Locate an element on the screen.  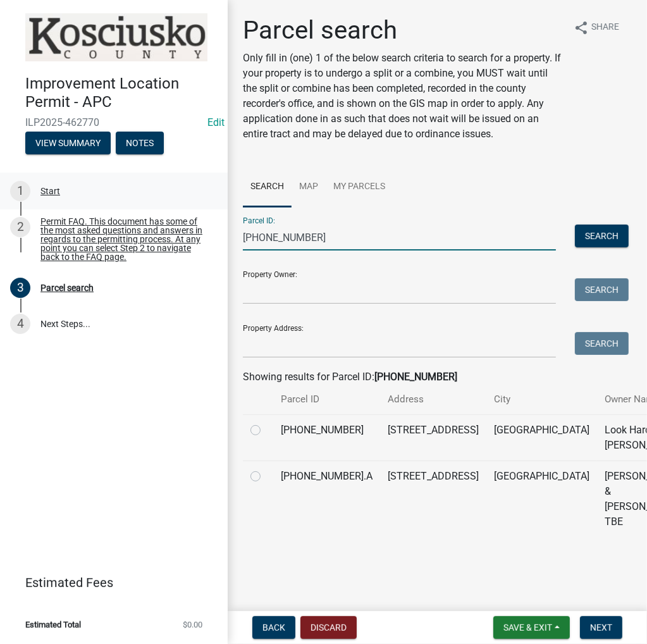
th: Parcel ID is located at coordinates (327, 399).